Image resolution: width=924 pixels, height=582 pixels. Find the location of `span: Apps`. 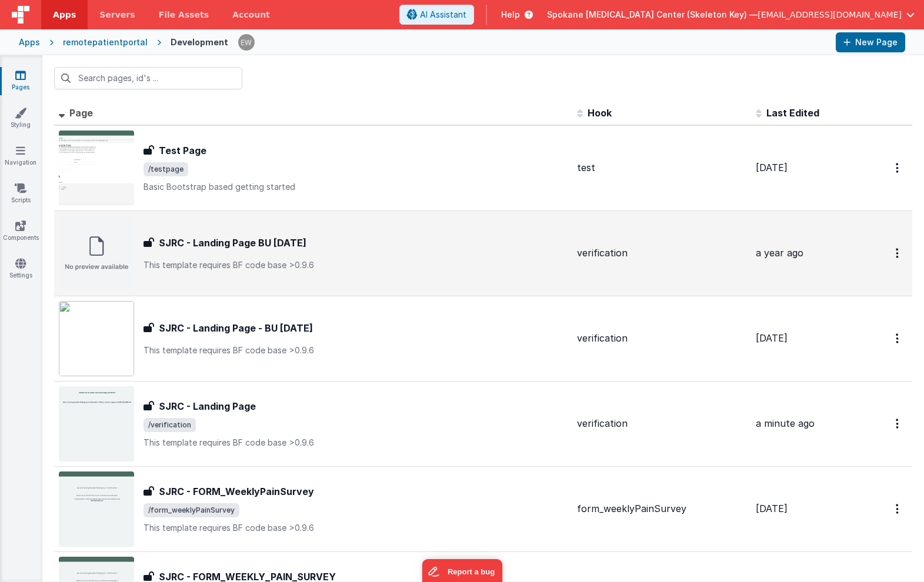

span: Apps is located at coordinates (64, 15).